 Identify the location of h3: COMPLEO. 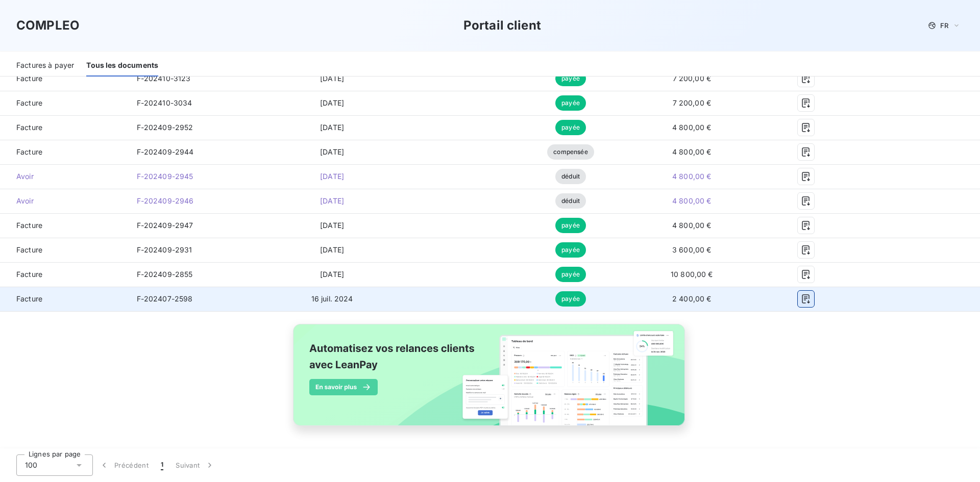
(48, 26).